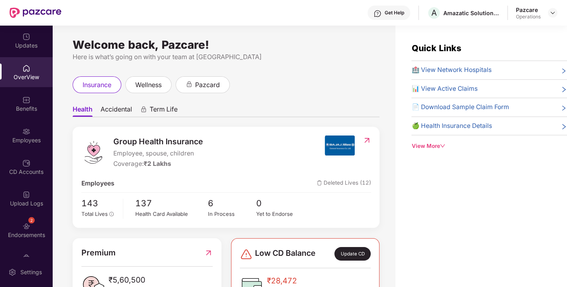  What do you see at coordinates (26, 194) in the screenshot?
I see `img: svg+xml;base64,PHN2ZyBpZD0iVXBsb2FkX0xvZ3MiIGRhdGEtbmFtZT0iVXBsb2FkIExvZ3MiIHhtbG5zPSJodHRwOi8vd3...` at bounding box center [26, 194].